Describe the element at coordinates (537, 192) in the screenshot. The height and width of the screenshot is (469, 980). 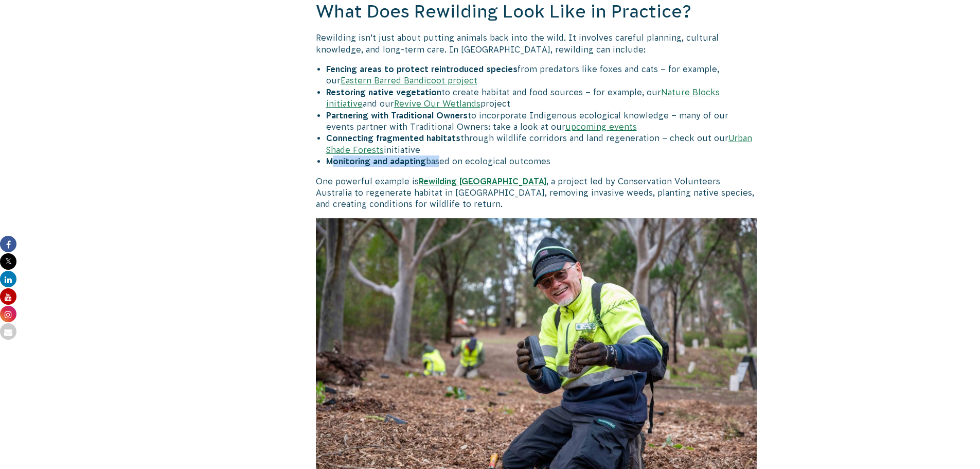
I see `p: One powerful example is , a project led by Conservation Volunteers Australia to regenerate habita...` at that location.